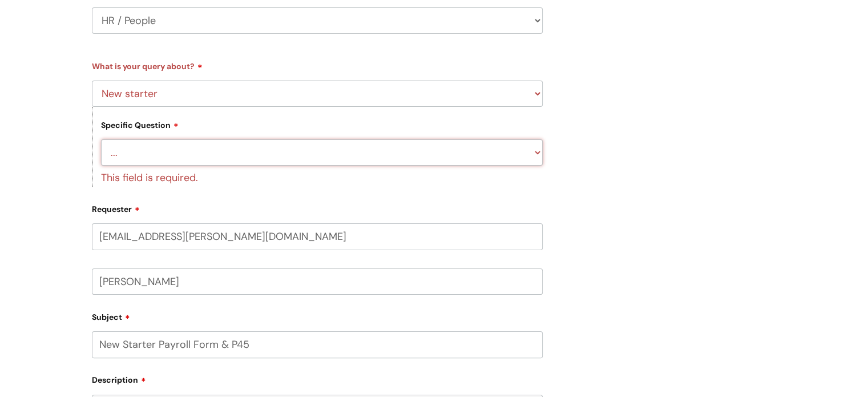 Image resolution: width=868 pixels, height=397 pixels. What do you see at coordinates (318, 64) in the screenshot?
I see `label: What is your query about?` at bounding box center [318, 64].